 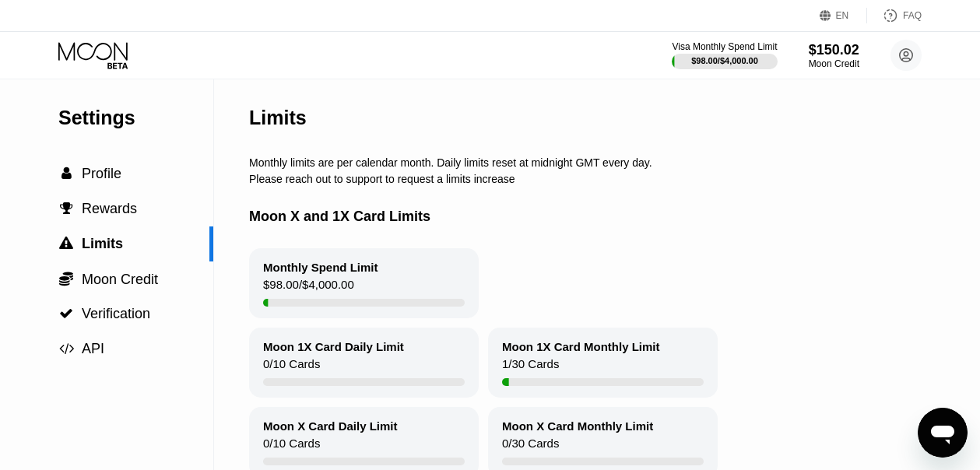 What do you see at coordinates (581, 346) in the screenshot?
I see `div: Moon 1X Card Monthly Limit` at bounding box center [581, 346].